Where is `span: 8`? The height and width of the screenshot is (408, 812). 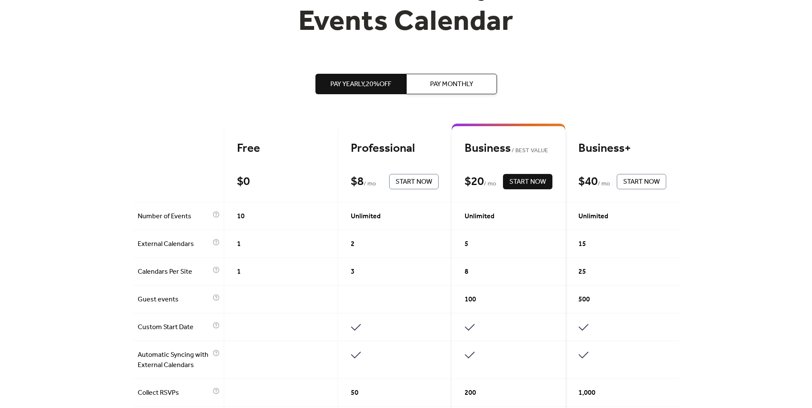 span: 8 is located at coordinates (466, 272).